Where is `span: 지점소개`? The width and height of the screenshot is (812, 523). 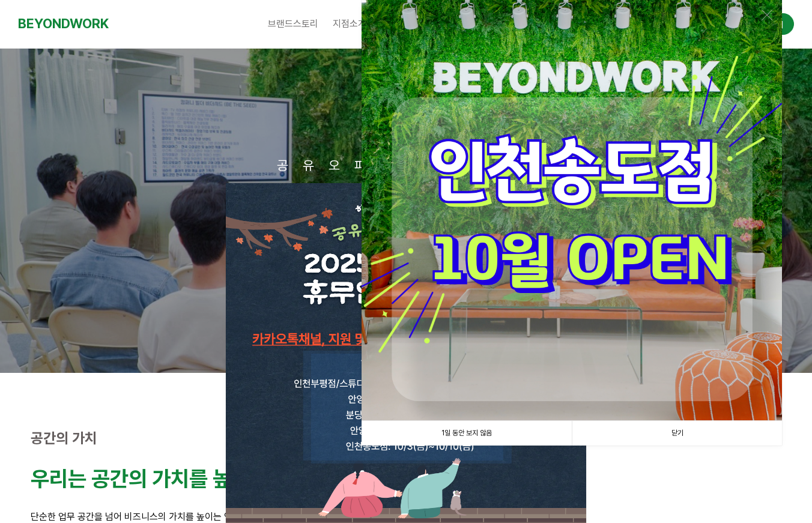
span: 지점소개 is located at coordinates (350, 24).